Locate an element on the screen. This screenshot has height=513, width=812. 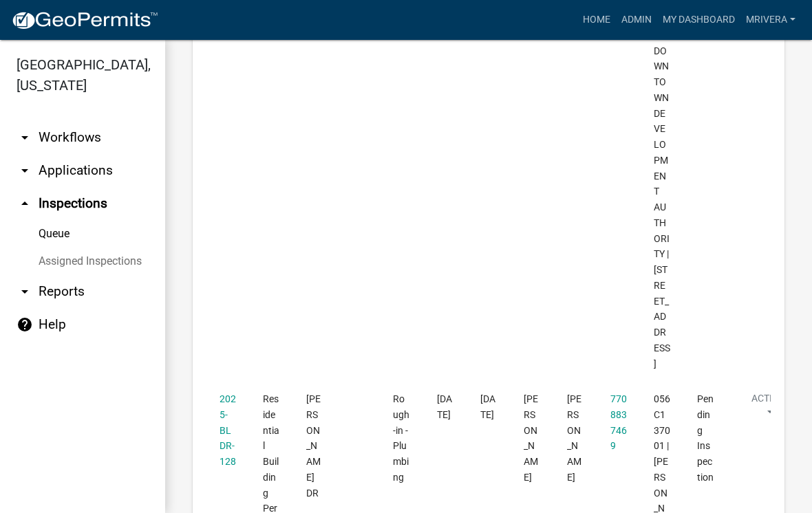
a: Admin is located at coordinates (636, 20).